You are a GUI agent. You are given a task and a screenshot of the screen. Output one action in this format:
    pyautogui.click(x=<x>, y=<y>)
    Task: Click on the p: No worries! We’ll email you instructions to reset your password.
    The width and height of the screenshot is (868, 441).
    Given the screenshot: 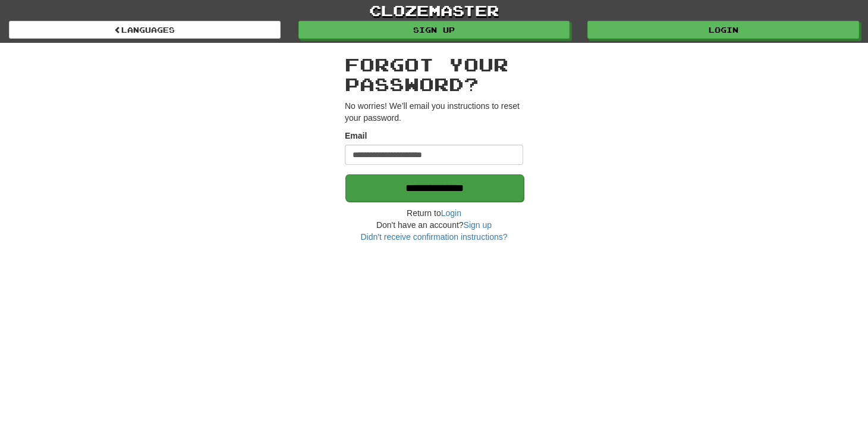 What is the action you would take?
    pyautogui.click(x=434, y=112)
    